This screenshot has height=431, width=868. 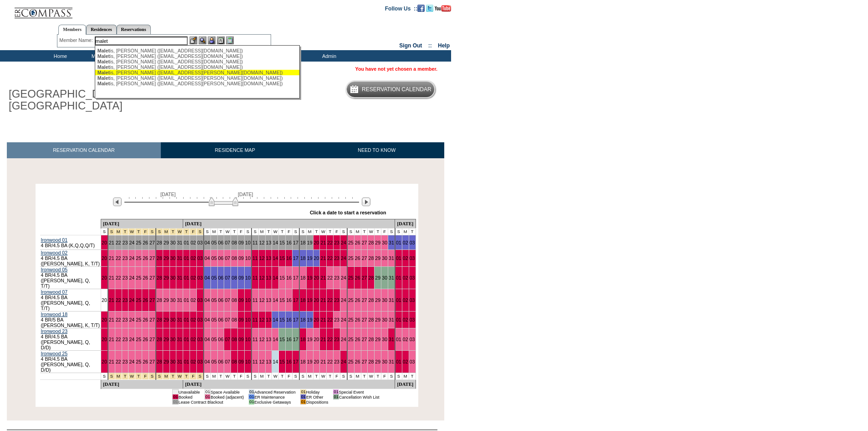 I want to click on a: Help, so click(x=444, y=46).